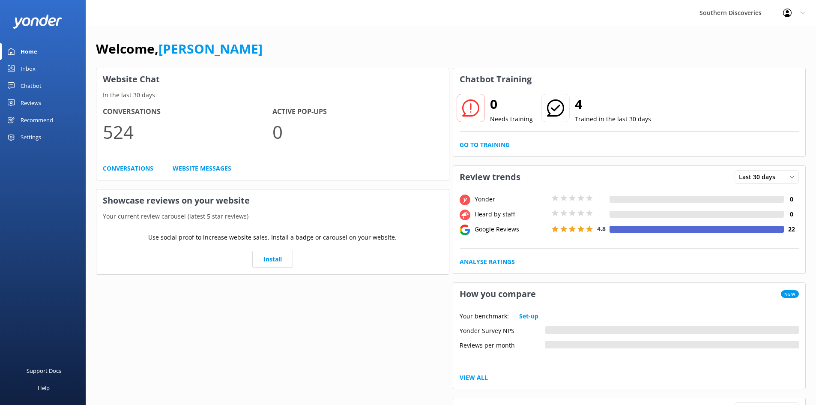 This screenshot has width=816, height=405. I want to click on div: Reviews per month, so click(503, 344).